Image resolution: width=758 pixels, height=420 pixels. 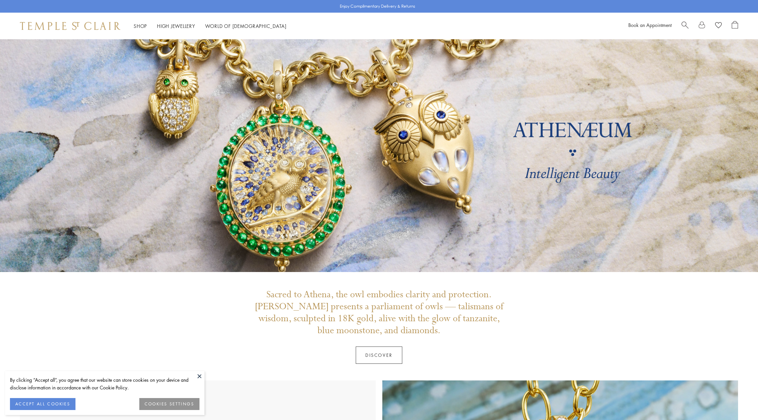 What do you see at coordinates (650, 25) in the screenshot?
I see `a: Book an Appointment` at bounding box center [650, 25].